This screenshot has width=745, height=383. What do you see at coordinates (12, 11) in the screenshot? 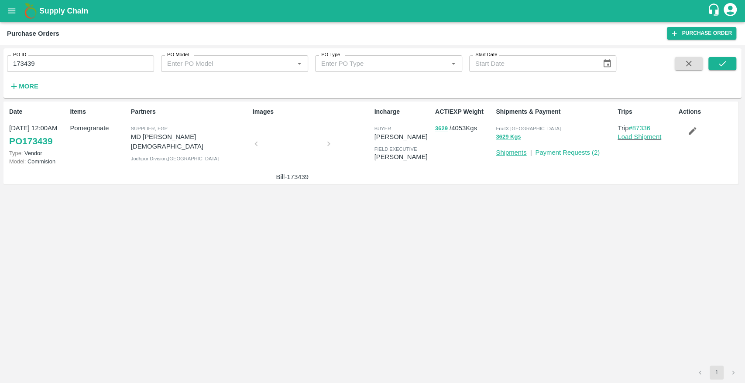
I see `button: open drawer` at bounding box center [12, 11].